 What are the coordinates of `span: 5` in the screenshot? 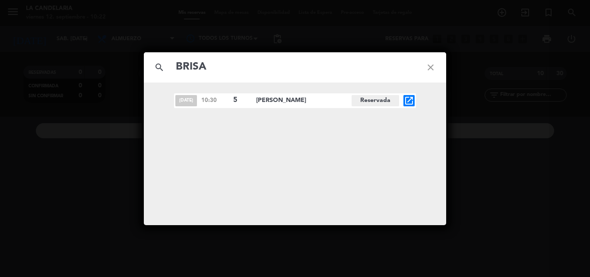 It's located at (241, 100).